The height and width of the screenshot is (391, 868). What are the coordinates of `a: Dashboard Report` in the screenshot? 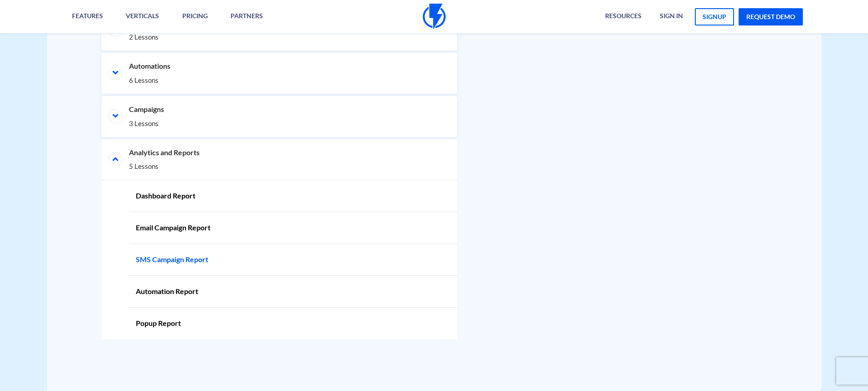 It's located at (293, 196).